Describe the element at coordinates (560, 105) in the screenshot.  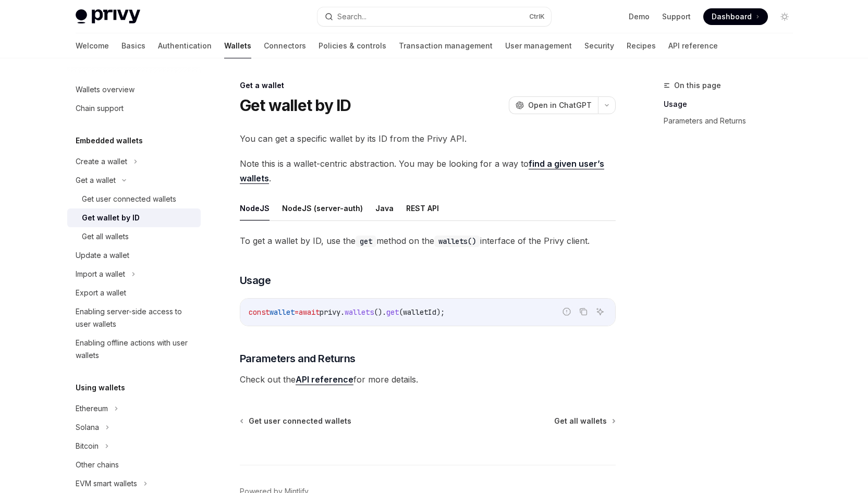
I see `span: Open in ChatGPT` at that location.